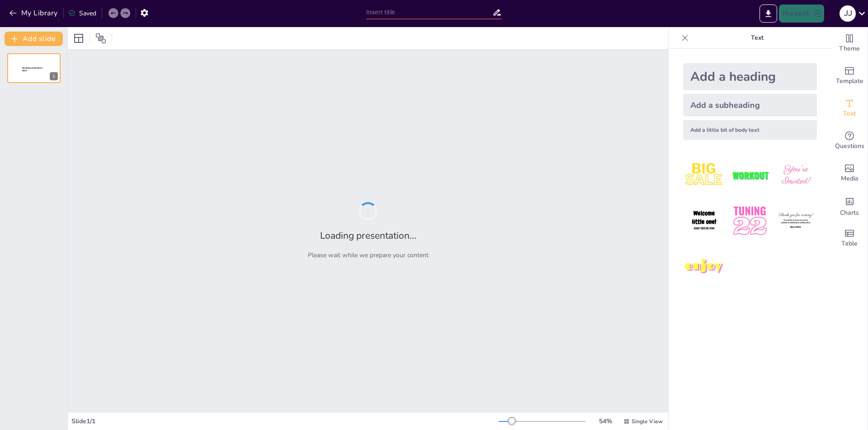  Describe the element at coordinates (795, 221) in the screenshot. I see `img: 6.jpeg` at that location.